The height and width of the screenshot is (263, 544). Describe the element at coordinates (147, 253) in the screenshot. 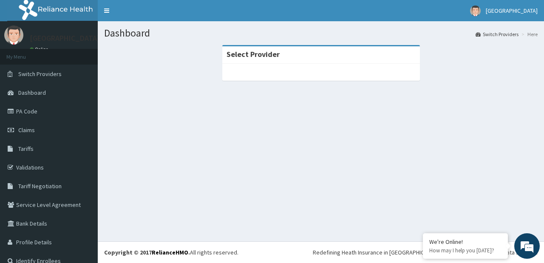

I see `strong: Copyright © 2017 .` at that location.